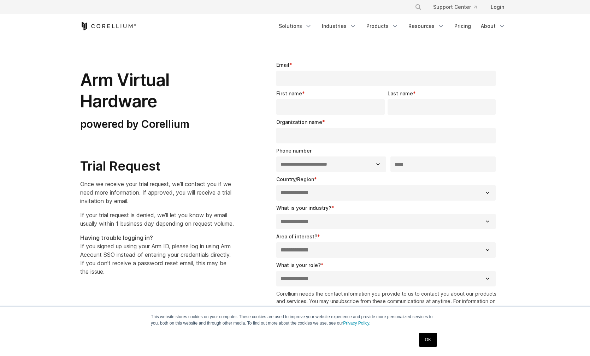 This screenshot has height=356, width=590. Describe the element at coordinates (117, 238) in the screenshot. I see `strong: Having trouble logging in?` at that location.